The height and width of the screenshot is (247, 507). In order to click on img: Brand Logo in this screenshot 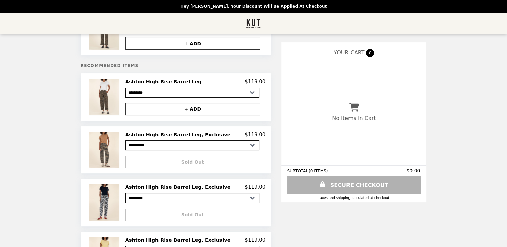, I will do `click(253, 23)`.